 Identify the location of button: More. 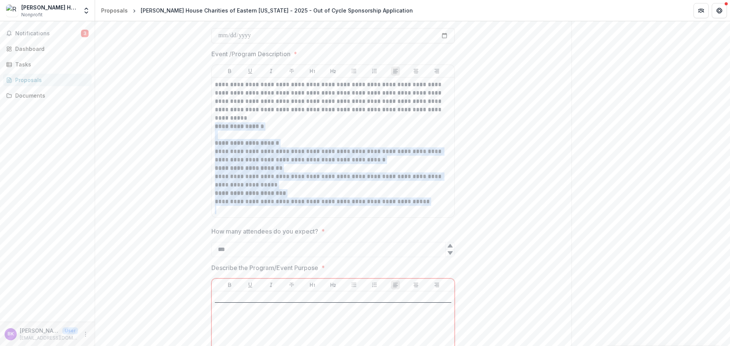
(86, 335).